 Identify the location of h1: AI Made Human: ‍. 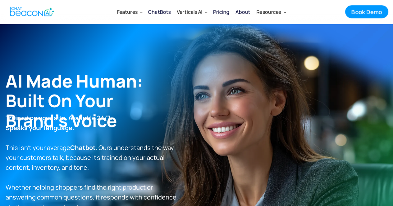
(113, 101).